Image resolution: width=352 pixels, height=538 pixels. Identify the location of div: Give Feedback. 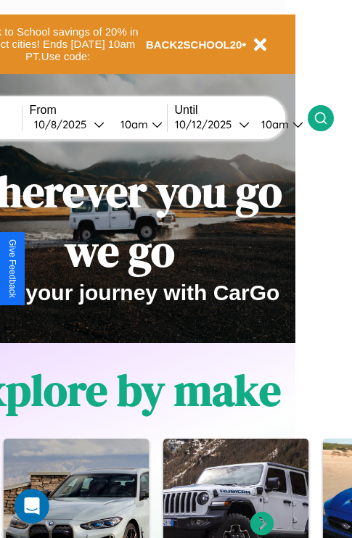
(12, 268).